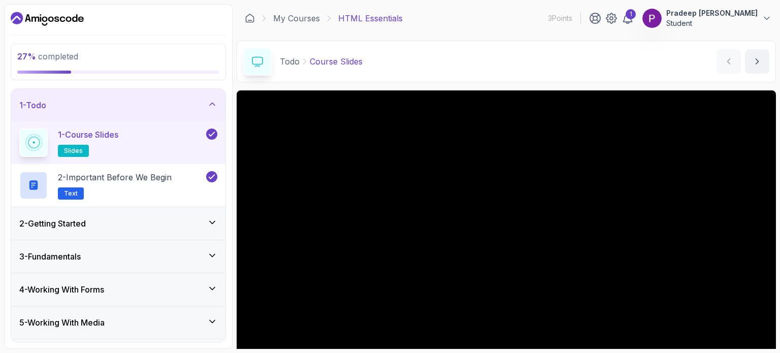  Describe the element at coordinates (336, 61) in the screenshot. I see `p: Course Slides` at that location.